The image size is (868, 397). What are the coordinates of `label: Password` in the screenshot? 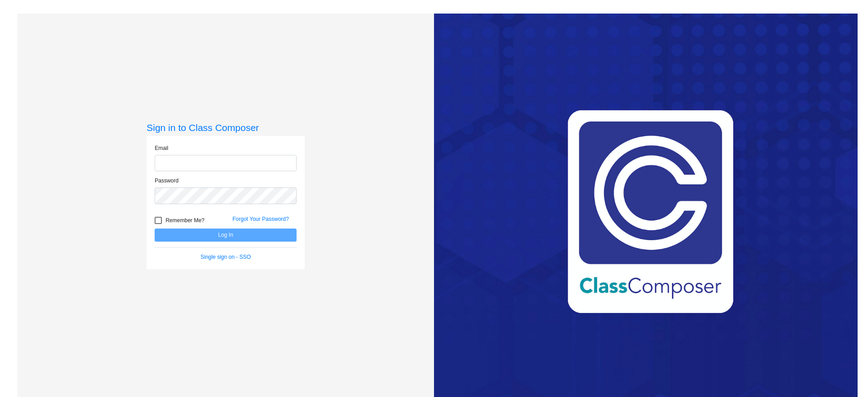 It's located at (166, 181).